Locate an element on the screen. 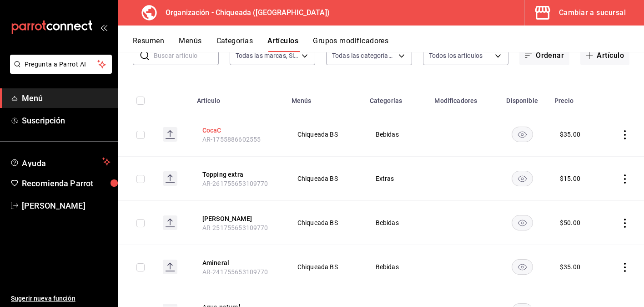 The image size is (644, 307). th: Precio is located at coordinates (575, 98).